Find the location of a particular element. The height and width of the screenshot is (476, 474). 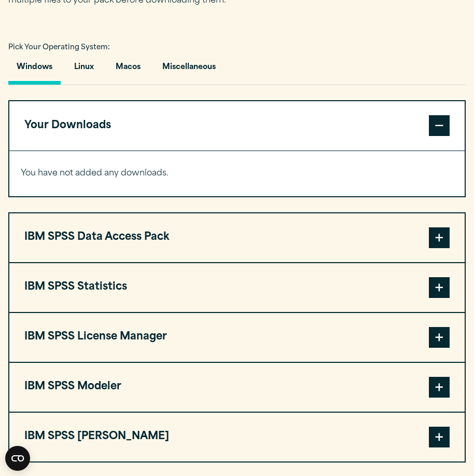

button: Miscellaneous is located at coordinates (189, 69).